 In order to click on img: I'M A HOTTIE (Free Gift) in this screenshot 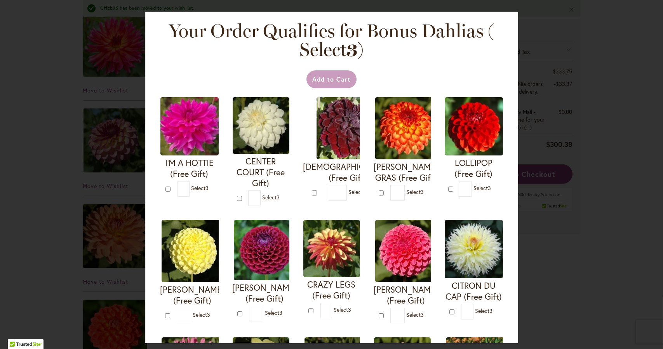, I will do `click(189, 126)`.